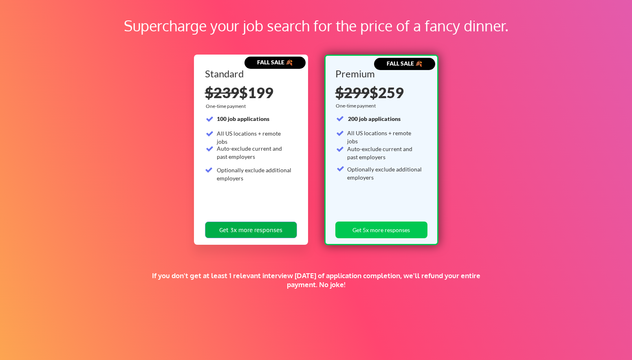 The image size is (632, 360). I want to click on div: Standard, so click(249, 74).